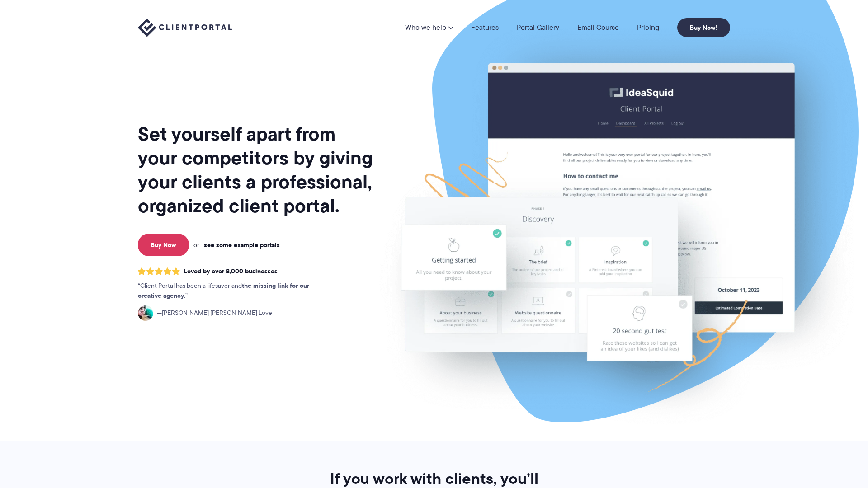 The height and width of the screenshot is (488, 868). What do you see at coordinates (233, 291) in the screenshot?
I see `p: Client Portal has been a lifesaver and .` at bounding box center [233, 291].